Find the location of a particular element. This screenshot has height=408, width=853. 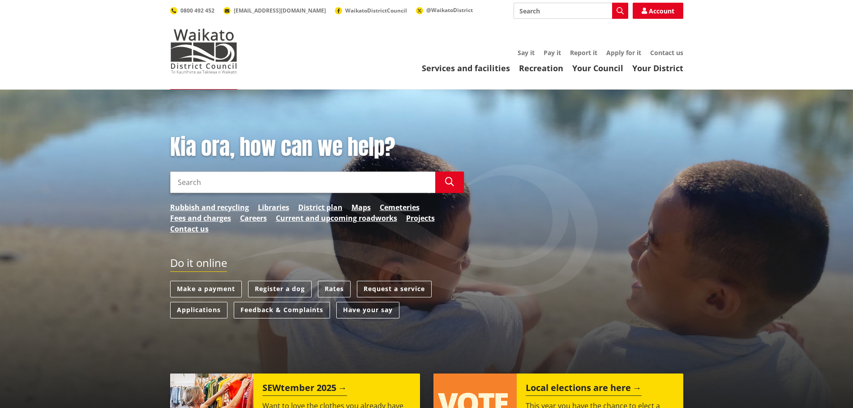

a: Account is located at coordinates (658, 11).